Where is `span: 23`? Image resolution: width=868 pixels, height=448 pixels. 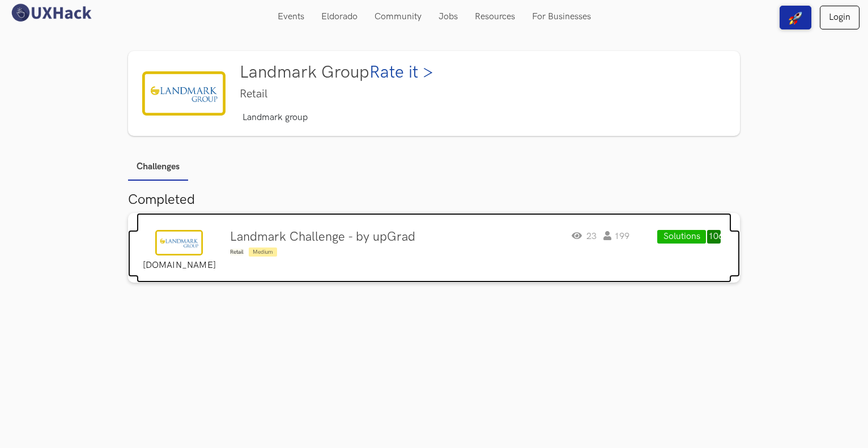
span: 23 is located at coordinates (584, 237).